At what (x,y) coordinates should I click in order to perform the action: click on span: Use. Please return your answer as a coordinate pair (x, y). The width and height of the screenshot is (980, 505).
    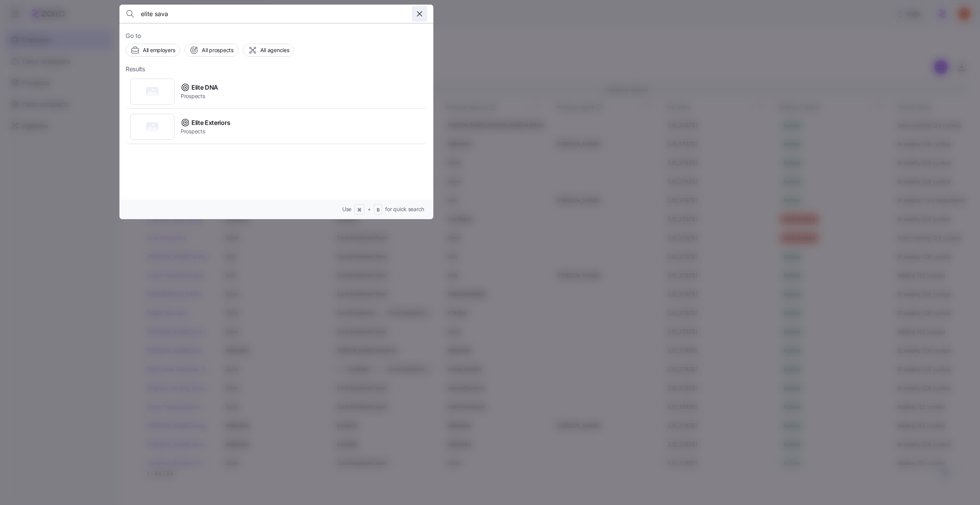
    Looking at the image, I should click on (347, 209).